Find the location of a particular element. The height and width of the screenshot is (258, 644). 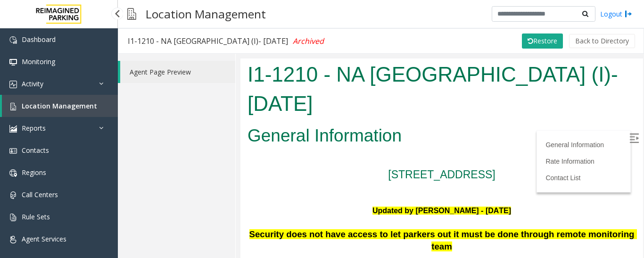

span: Activity is located at coordinates (33, 83).